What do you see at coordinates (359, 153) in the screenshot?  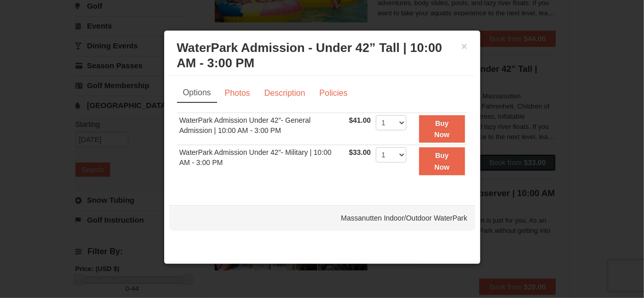 I see `span: $33.00` at bounding box center [359, 153].